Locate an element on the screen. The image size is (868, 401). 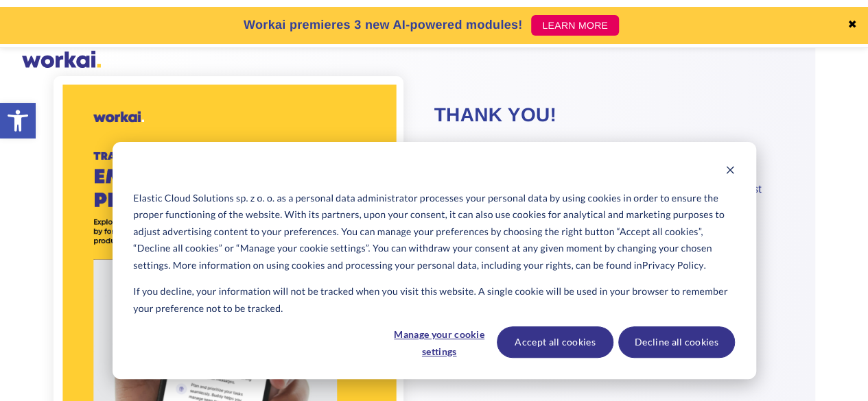
button: Manage your cookie settings is located at coordinates (439, 342).